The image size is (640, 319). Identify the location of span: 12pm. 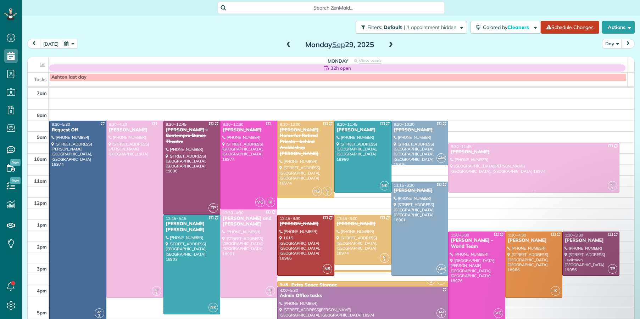
(40, 203).